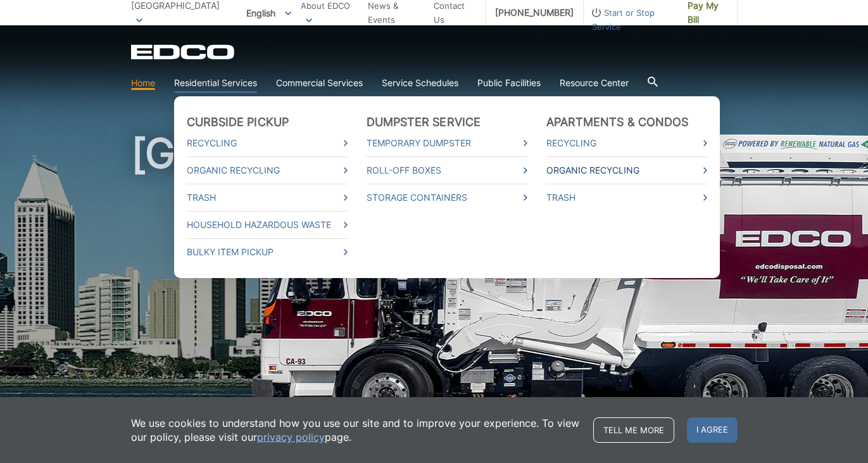 The width and height of the screenshot is (868, 463). What do you see at coordinates (618, 122) in the screenshot?
I see `a: Apartments & Condos` at bounding box center [618, 122].